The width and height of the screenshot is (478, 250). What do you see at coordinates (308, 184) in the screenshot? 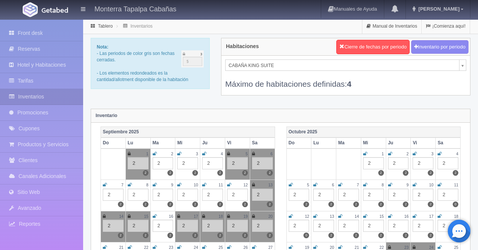
I see `small: 5` at bounding box center [308, 184].